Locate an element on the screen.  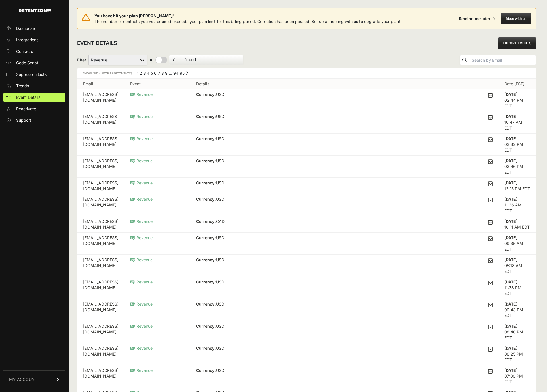
span: 1 - 20 is located at coordinates (101, 73).